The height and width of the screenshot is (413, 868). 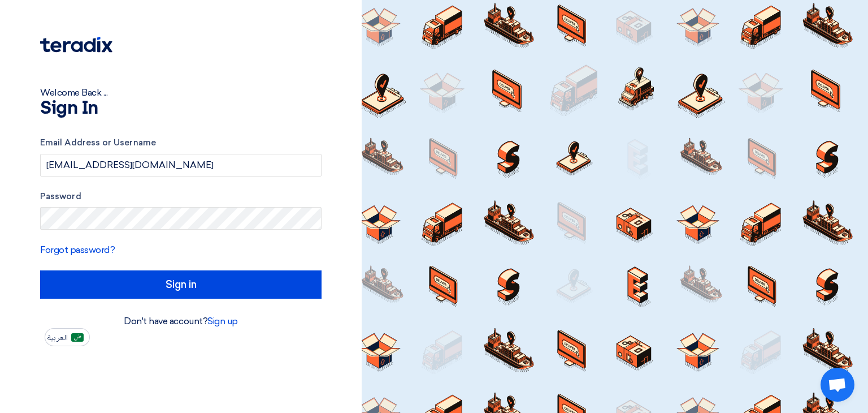 I want to click on input: Sign in, so click(x=181, y=285).